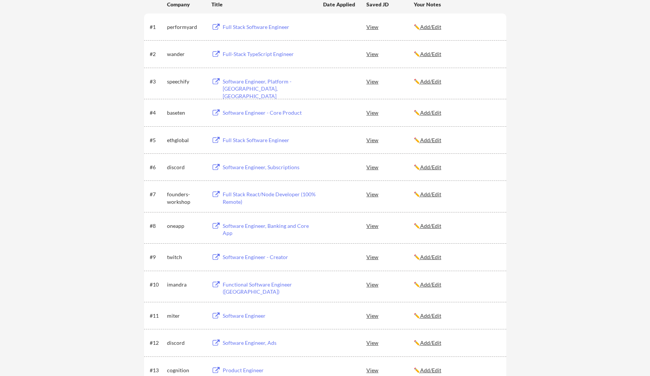 This screenshot has height=376, width=650. I want to click on div: Full Stack React/Node Developer (100% Remote), so click(269, 198).